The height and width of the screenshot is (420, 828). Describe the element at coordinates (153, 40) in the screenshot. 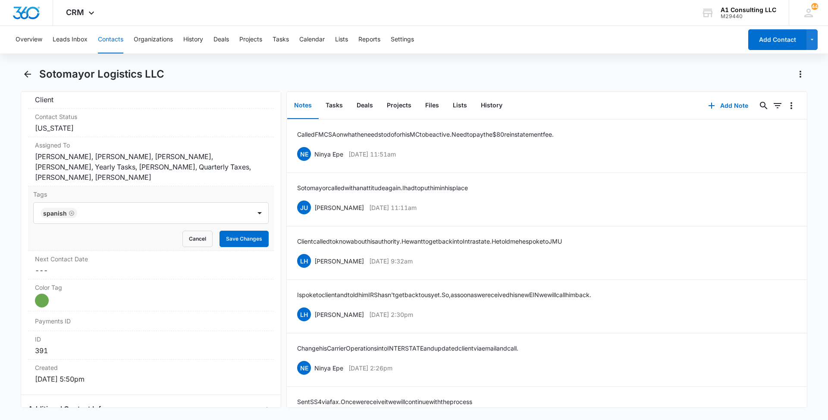

I see `button: Organizations` at that location.